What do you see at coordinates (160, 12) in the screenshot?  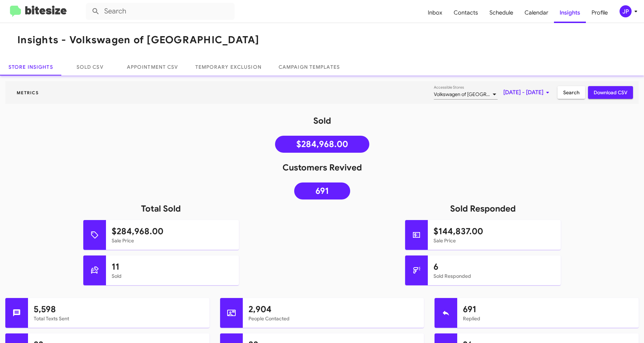 I see `input: Search` at bounding box center [160, 12].